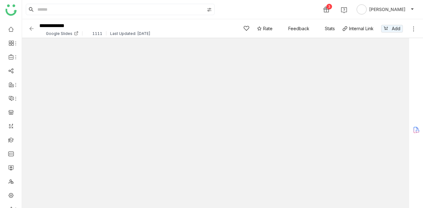  What do you see at coordinates (320, 29) in the screenshot?
I see `img: stats.svg` at bounding box center [320, 29].